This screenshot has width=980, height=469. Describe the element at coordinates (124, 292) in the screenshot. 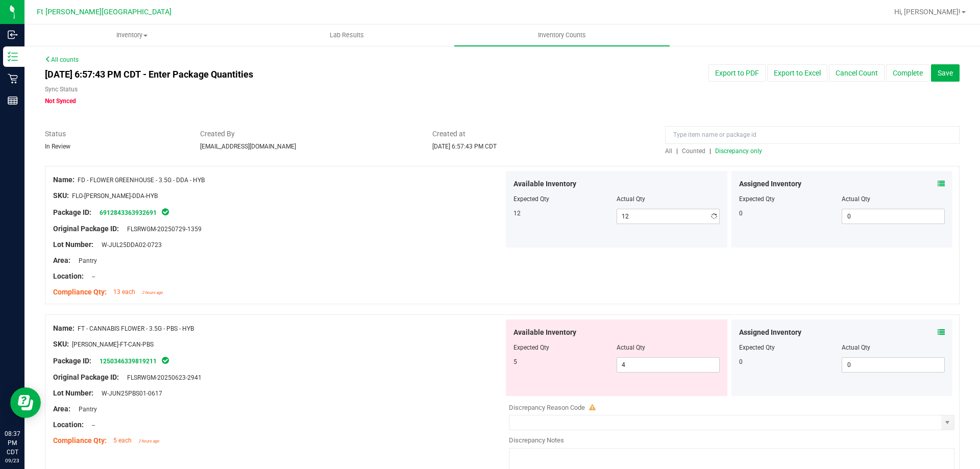

I see `span: 13 each` at that location.